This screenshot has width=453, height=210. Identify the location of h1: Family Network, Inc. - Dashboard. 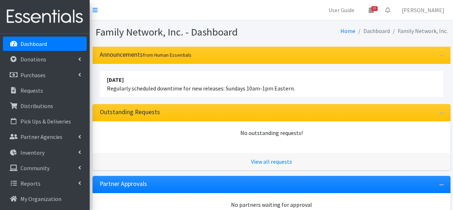
(182, 32).